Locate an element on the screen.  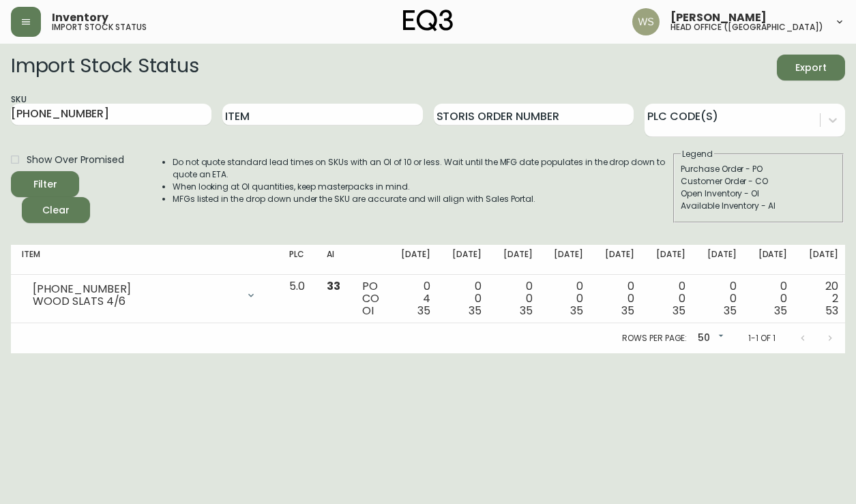
p: 1-1 of 1 is located at coordinates (762, 338).